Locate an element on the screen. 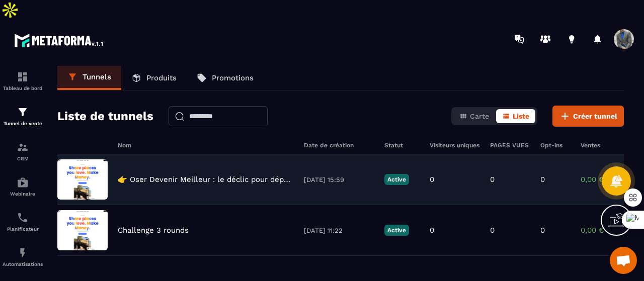  a: formationformationTunnel de vente is located at coordinates (23, 116).